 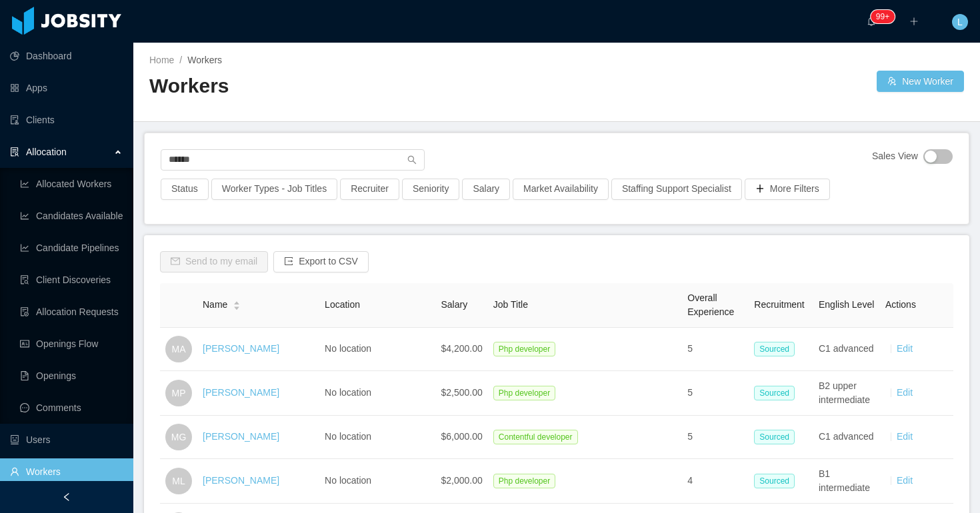 I want to click on span: Actions, so click(x=901, y=304).